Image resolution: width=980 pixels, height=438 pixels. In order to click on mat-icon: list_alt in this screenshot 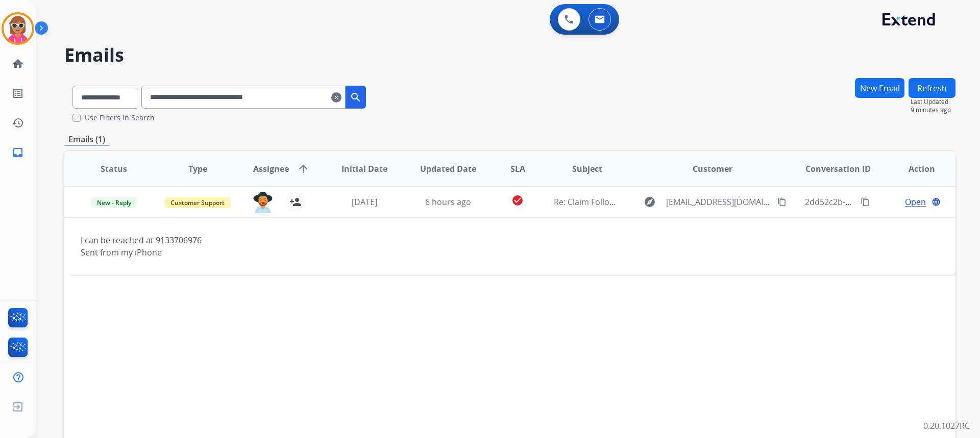, I will do `click(18, 94)`.